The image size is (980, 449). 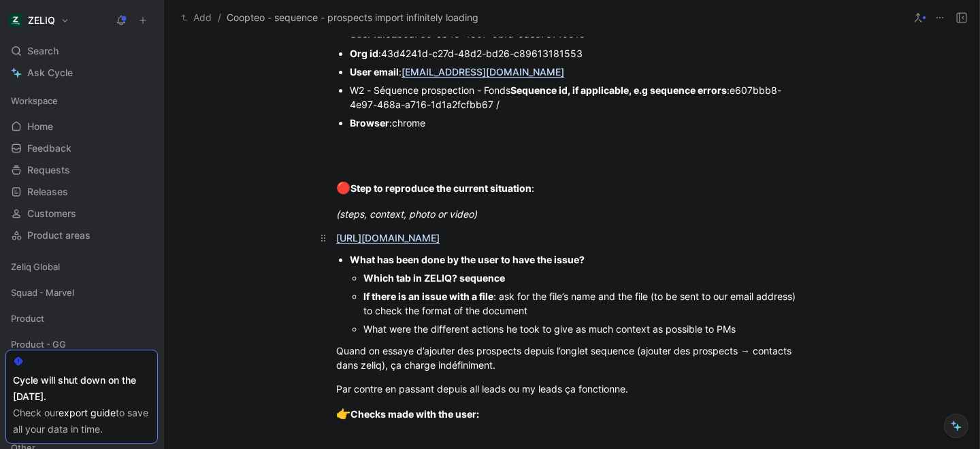 What do you see at coordinates (43, 51) in the screenshot?
I see `span: Search` at bounding box center [43, 51].